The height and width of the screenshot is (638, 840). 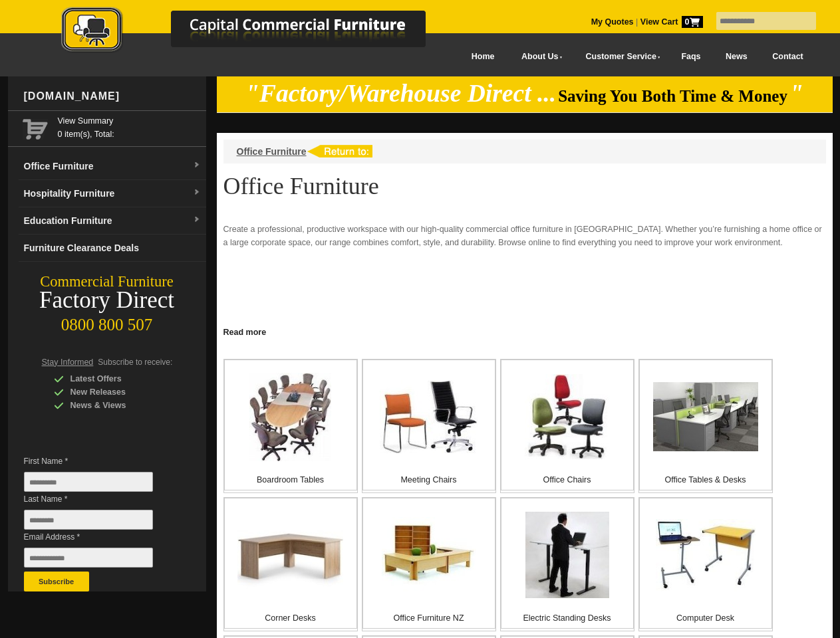 What do you see at coordinates (568, 426) in the screenshot?
I see `a: Office Chairs Office Chairs` at bounding box center [568, 426].